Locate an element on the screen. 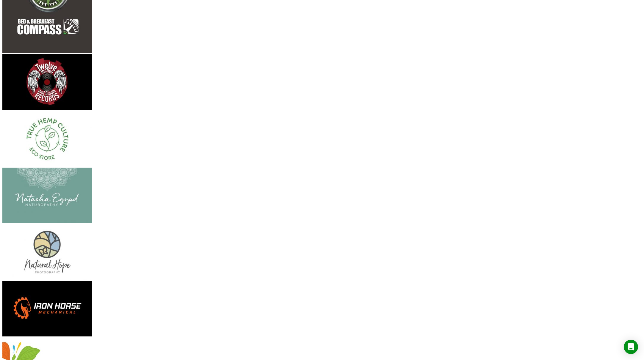 This screenshot has width=644, height=360. a: Twelve Inches and Single Logo Design is located at coordinates (322, 83).